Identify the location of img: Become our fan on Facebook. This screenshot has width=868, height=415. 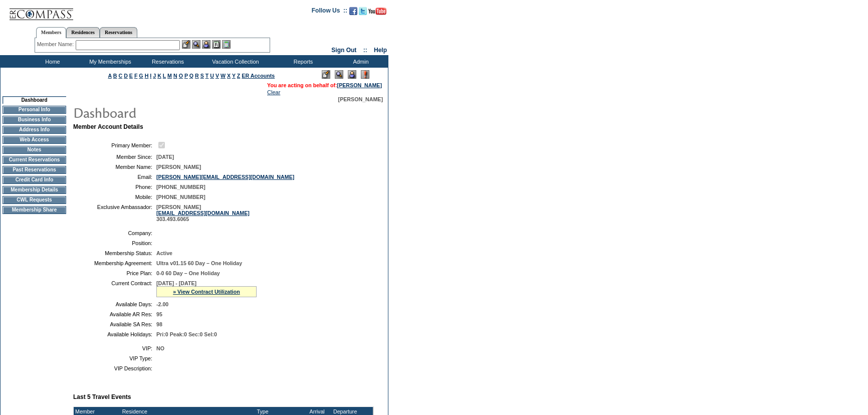
(354, 11).